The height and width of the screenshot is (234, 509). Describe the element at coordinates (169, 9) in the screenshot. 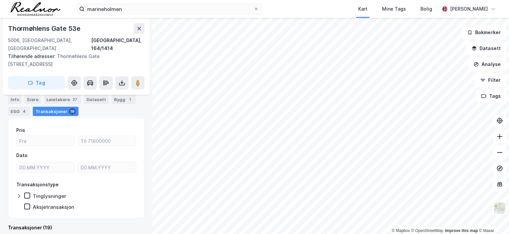

I see `input: Søk på adresse, matrikkel, gårdeiere, leietakere eller personer` at that location.